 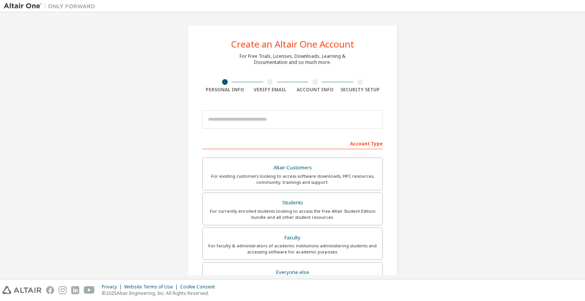 I want to click on div: Students, so click(x=293, y=203).